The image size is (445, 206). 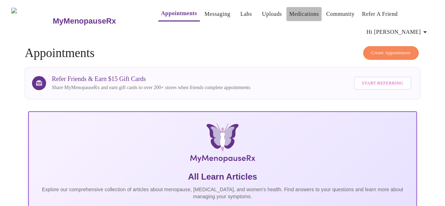 I want to click on h4: Appointments, so click(x=222, y=53).